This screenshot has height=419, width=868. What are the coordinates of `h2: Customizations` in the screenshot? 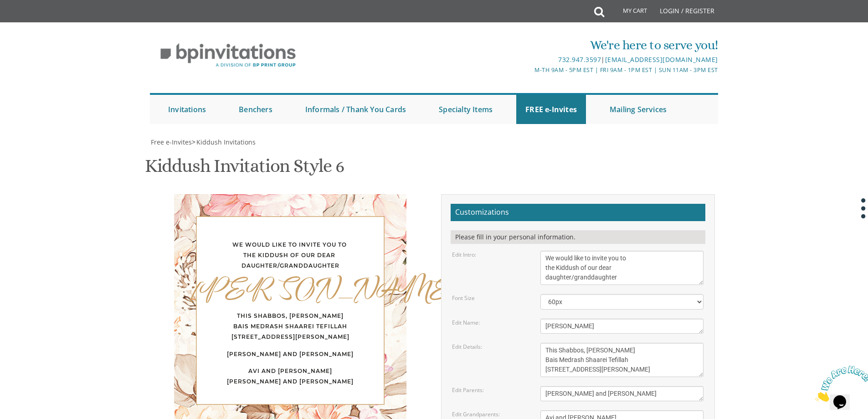 It's located at (578, 213).